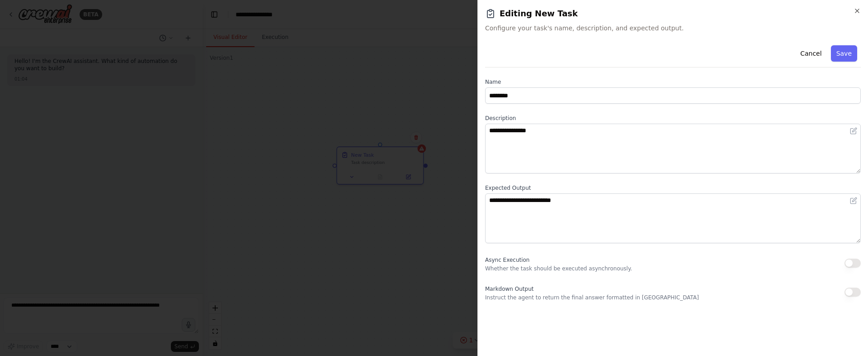 Image resolution: width=868 pixels, height=356 pixels. Describe the element at coordinates (509, 289) in the screenshot. I see `span: Markdown Output` at that location.